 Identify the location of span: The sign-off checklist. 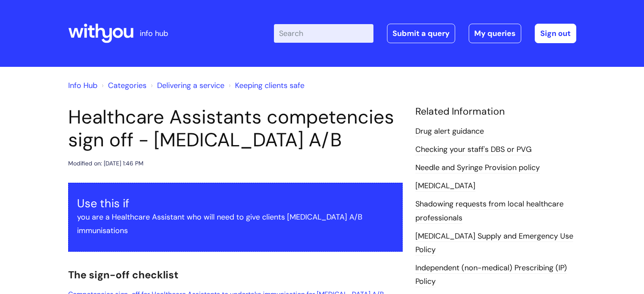
(123, 275).